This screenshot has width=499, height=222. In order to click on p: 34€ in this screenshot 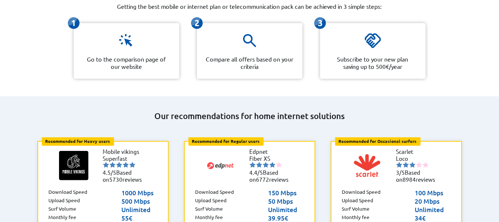, I will do `click(433, 218)`.